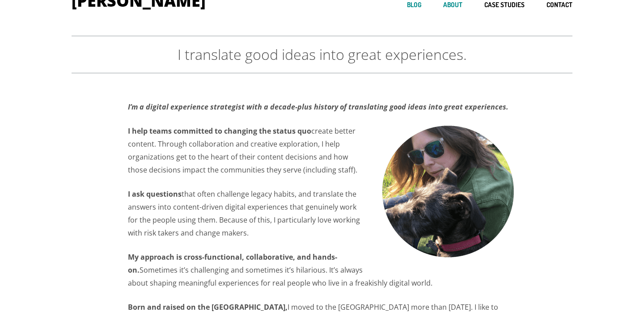  Describe the element at coordinates (220, 131) in the screenshot. I see `strong: I help teams committed to changing the status quo` at that location.